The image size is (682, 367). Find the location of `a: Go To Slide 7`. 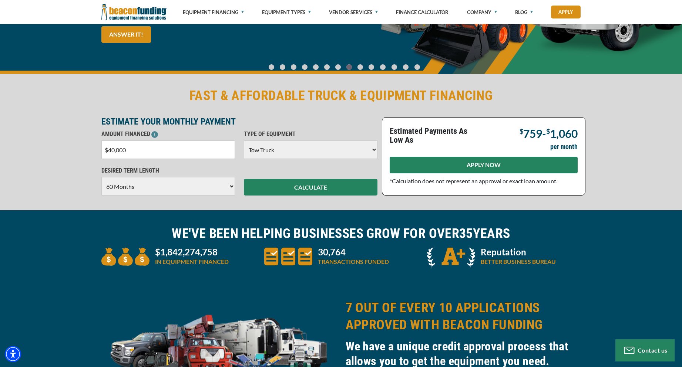

a: Go To Slide 7 is located at coordinates (349, 67).